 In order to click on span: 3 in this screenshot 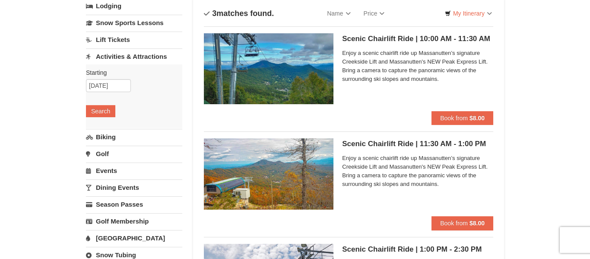, I will do `click(214, 13)`.